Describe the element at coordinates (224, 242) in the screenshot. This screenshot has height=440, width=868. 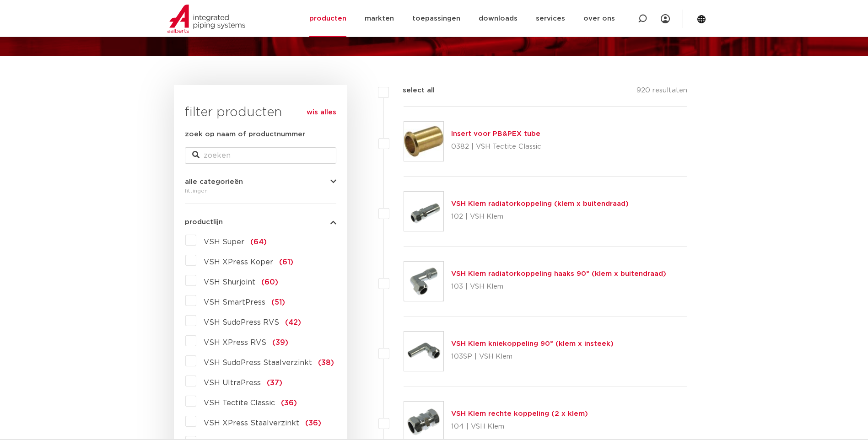
I see `span: VSH Super` at that location.